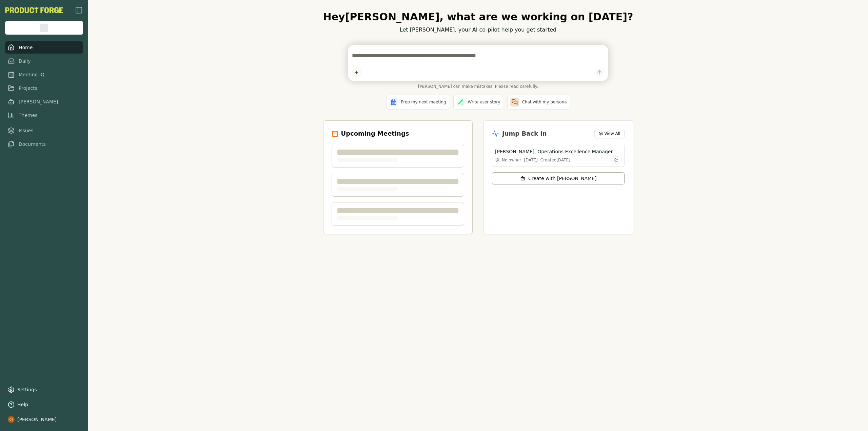 This screenshot has height=431, width=868. I want to click on a: Projects, so click(44, 88).